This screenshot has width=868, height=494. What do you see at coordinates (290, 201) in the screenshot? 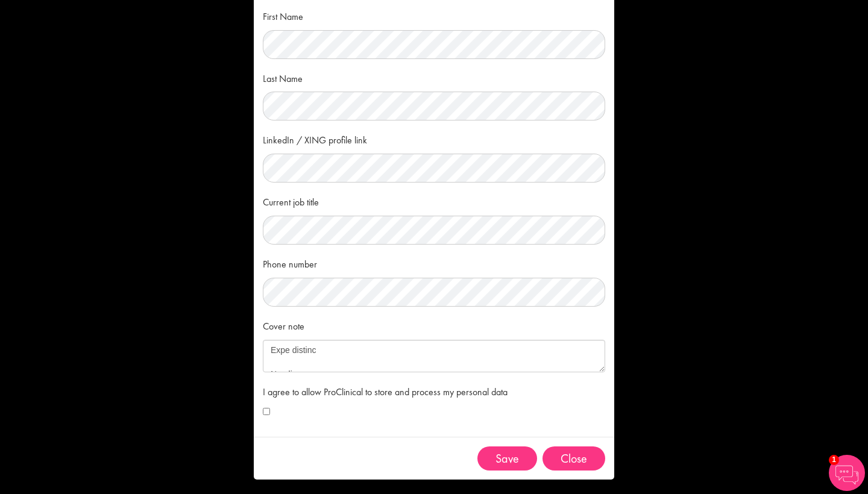
I see `label: Current job title` at bounding box center [290, 201].